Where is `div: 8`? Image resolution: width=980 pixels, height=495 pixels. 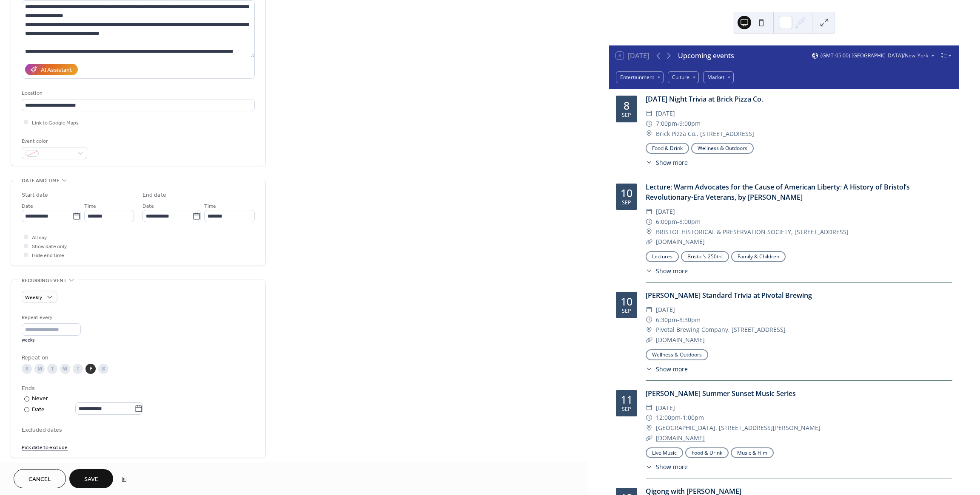 div: 8 is located at coordinates (627, 105).